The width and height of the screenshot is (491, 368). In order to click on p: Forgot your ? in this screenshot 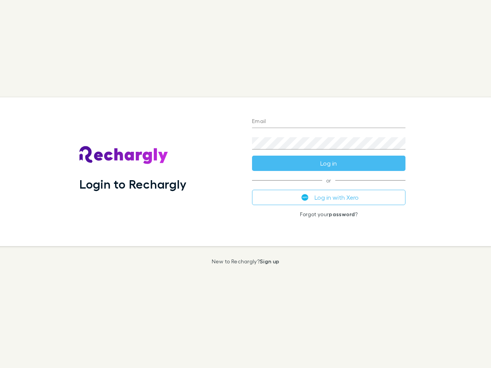, I will do `click(329, 214)`.